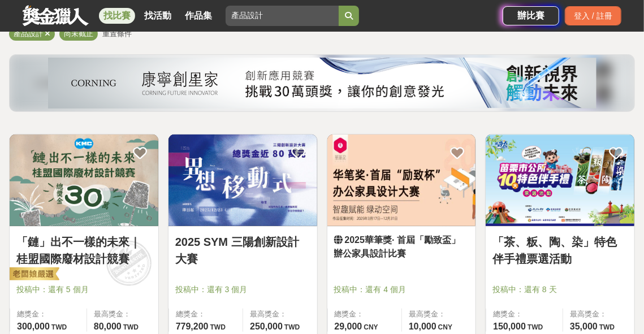 This screenshot has width=644, height=334. Describe the element at coordinates (84, 250) in the screenshot. I see `a: 「鏈」出不一樣的未來｜桂盟國際廢材設計競賽` at that location.